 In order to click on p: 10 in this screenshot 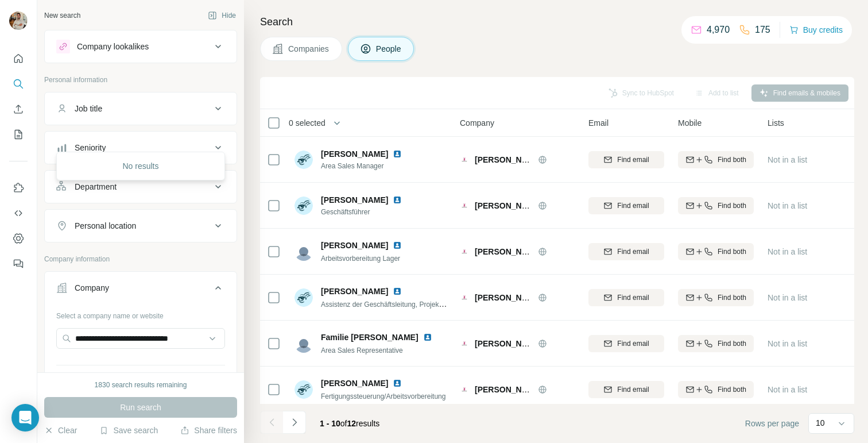, I will do `click(821, 423)`.